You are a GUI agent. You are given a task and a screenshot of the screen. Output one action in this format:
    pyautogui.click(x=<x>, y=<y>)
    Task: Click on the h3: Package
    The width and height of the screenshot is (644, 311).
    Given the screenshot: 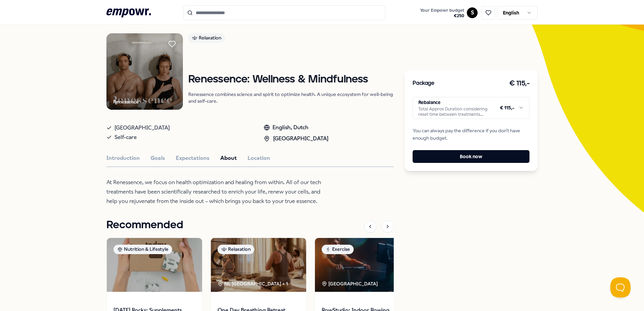 What is the action you would take?
    pyautogui.click(x=423, y=83)
    